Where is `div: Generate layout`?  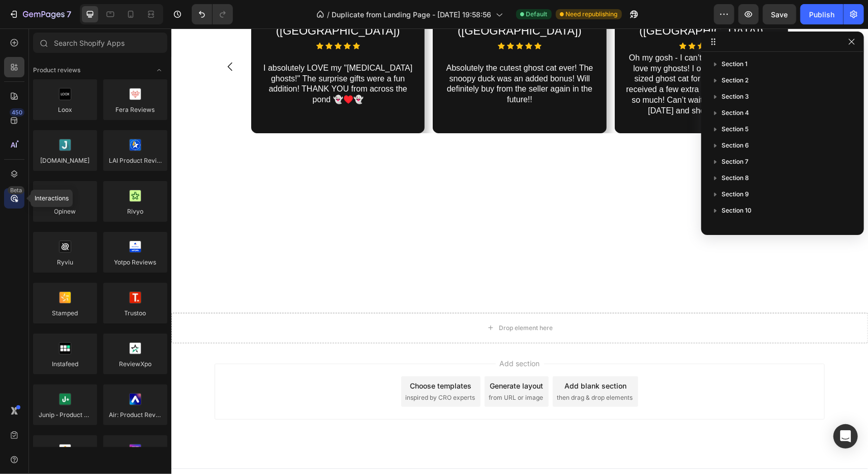
div: Generate layout is located at coordinates (345, 357).